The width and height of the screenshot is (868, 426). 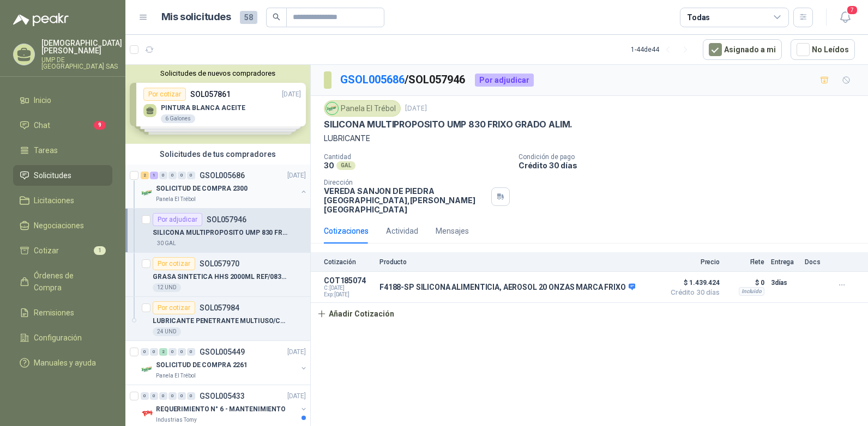 What do you see at coordinates (507, 288) in the screenshot?
I see `p: F4188-SP SILICONA ALIMENTICIA, AEROSOL 20 ONZAS MARCA FRIXO` at bounding box center [507, 288].